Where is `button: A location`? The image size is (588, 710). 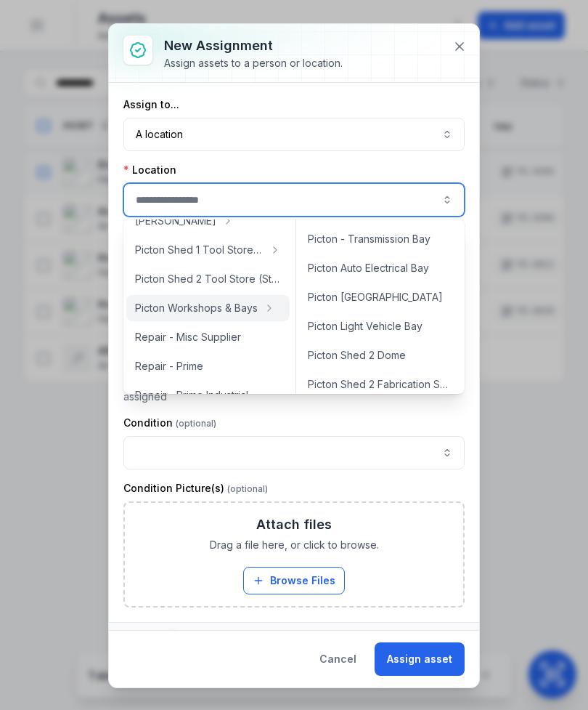
button: A location is located at coordinates (294, 134).